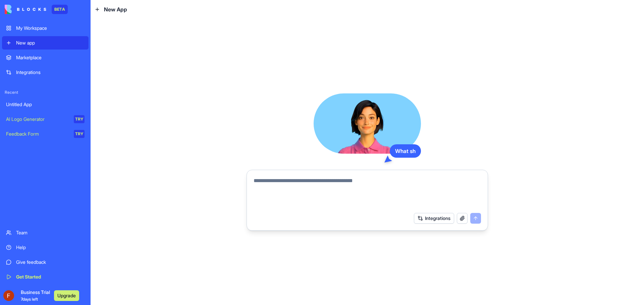 This screenshot has width=644, height=305. I want to click on div: Help, so click(50, 247).